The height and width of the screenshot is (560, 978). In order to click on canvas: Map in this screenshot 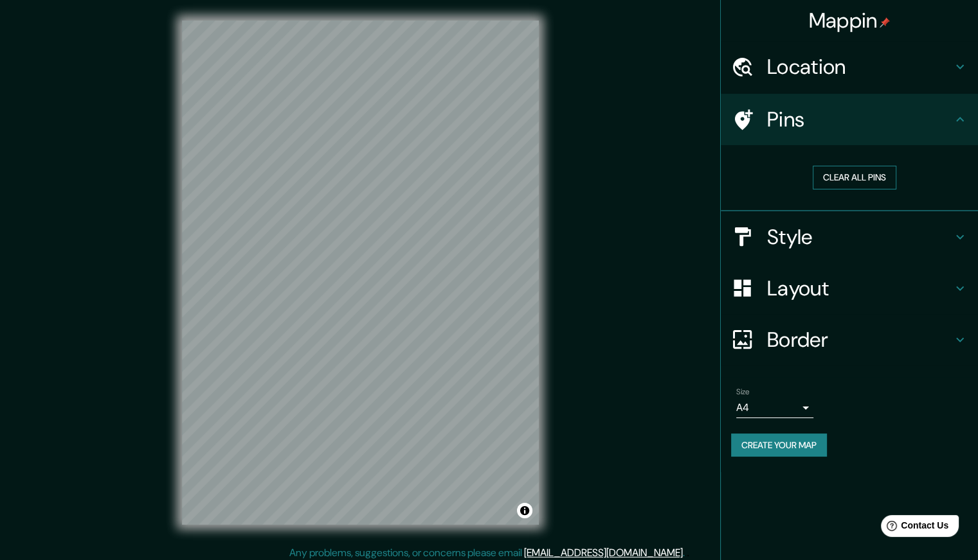, I will do `click(360, 273)`.